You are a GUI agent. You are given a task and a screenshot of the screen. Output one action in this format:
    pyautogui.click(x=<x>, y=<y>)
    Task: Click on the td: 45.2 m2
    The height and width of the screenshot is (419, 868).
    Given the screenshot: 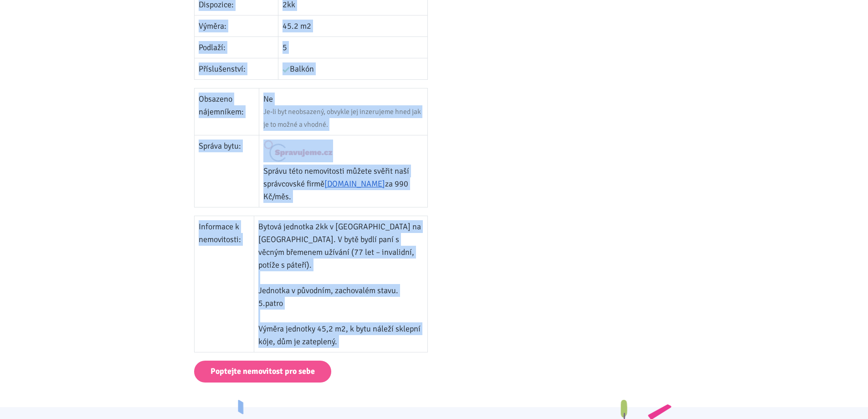 What is the action you would take?
    pyautogui.click(x=353, y=26)
    